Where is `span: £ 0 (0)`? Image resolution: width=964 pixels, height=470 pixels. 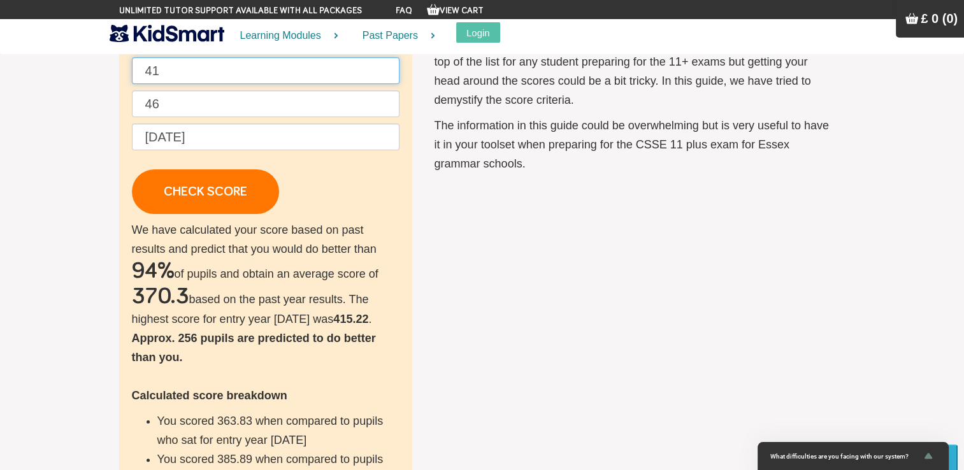 span: £ 0 (0) is located at coordinates (939, 18).